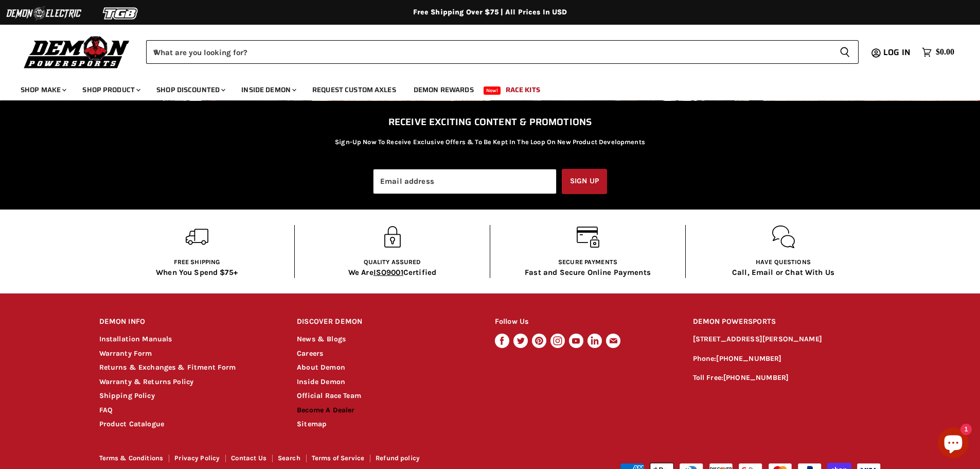 This screenshot has width=980, height=469. What do you see at coordinates (392, 262) in the screenshot?
I see `span: Quality Assured` at bounding box center [392, 262].